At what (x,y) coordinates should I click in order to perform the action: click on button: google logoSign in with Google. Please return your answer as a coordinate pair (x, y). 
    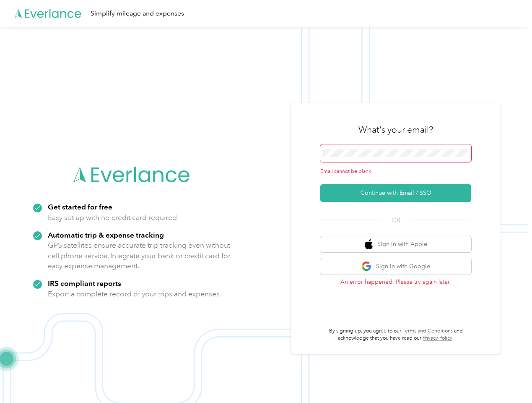
    Looking at the image, I should click on (396, 266).